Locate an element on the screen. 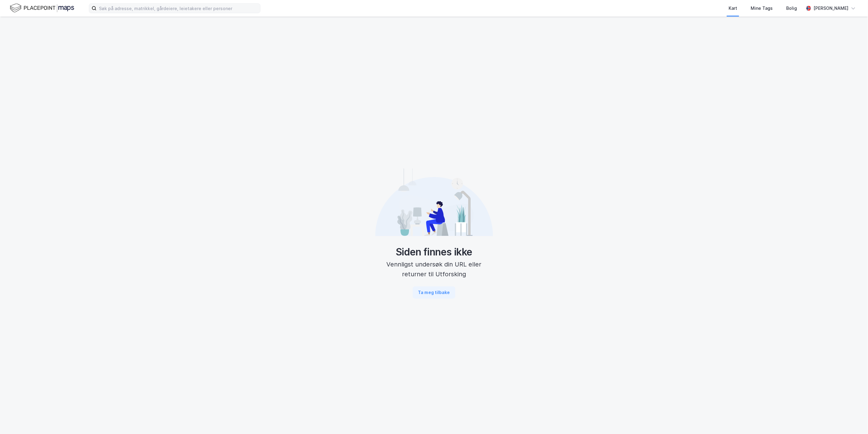  div: Bolig is located at coordinates (791, 8).